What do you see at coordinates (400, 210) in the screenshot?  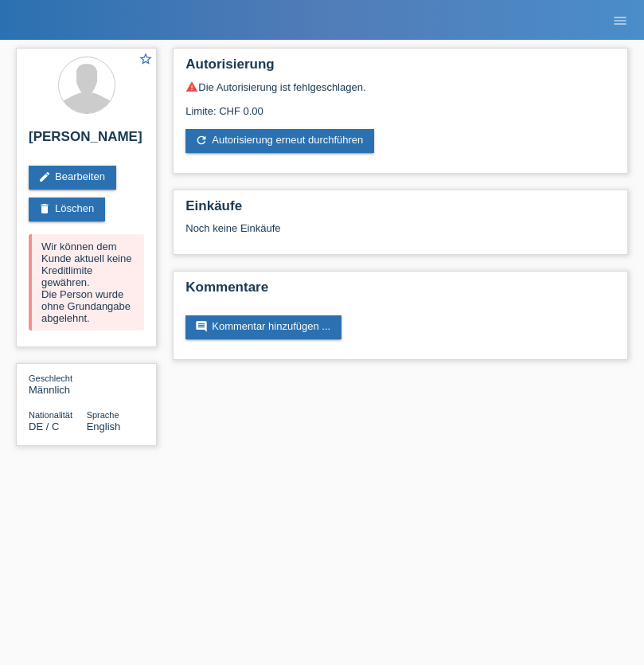 I see `h2: Einkäufe` at bounding box center [400, 210].